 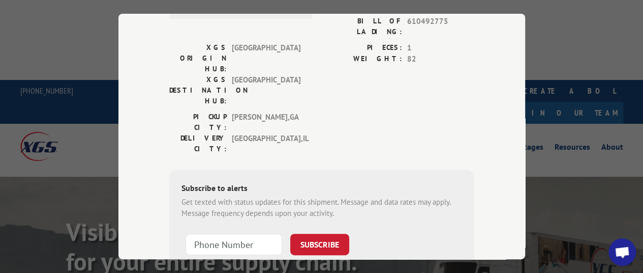 What do you see at coordinates (622, 252) in the screenshot?
I see `div: Open chat` at bounding box center [622, 252].